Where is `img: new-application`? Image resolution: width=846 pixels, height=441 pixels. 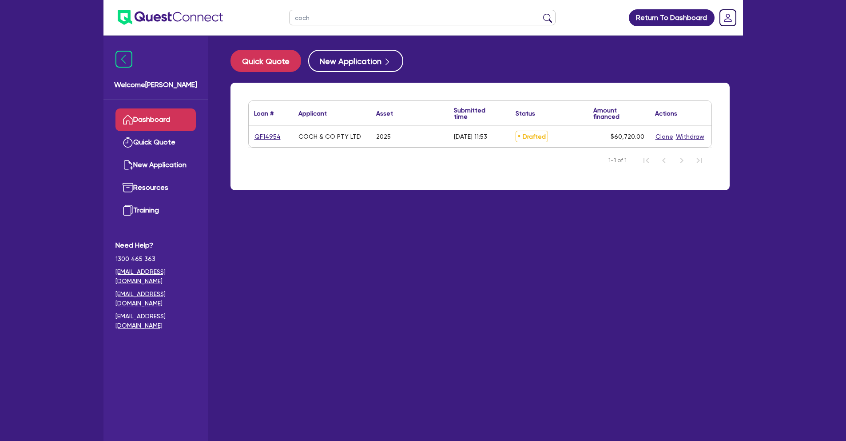 img: new-application is located at coordinates (128, 165).